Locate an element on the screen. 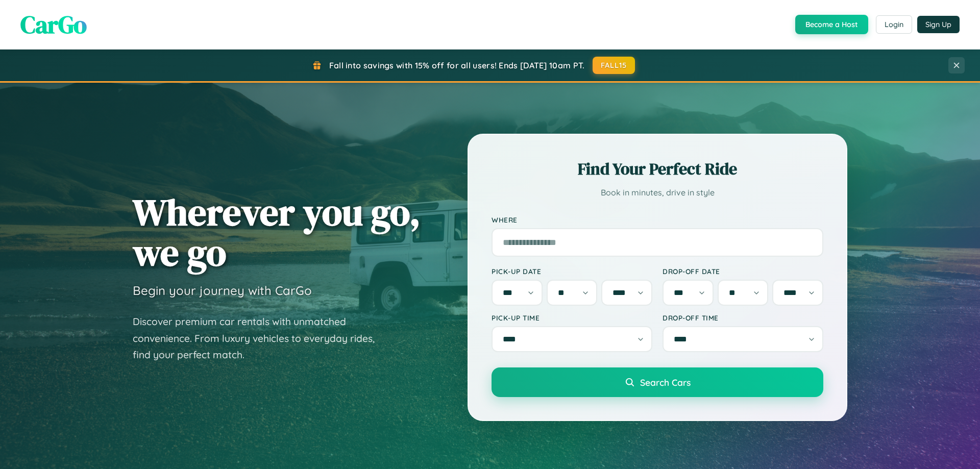 Image resolution: width=980 pixels, height=469 pixels. p: Discover premium car rentals with unmatched convenience. From luxury vehicles to everyday rides, ... is located at coordinates (260, 338).